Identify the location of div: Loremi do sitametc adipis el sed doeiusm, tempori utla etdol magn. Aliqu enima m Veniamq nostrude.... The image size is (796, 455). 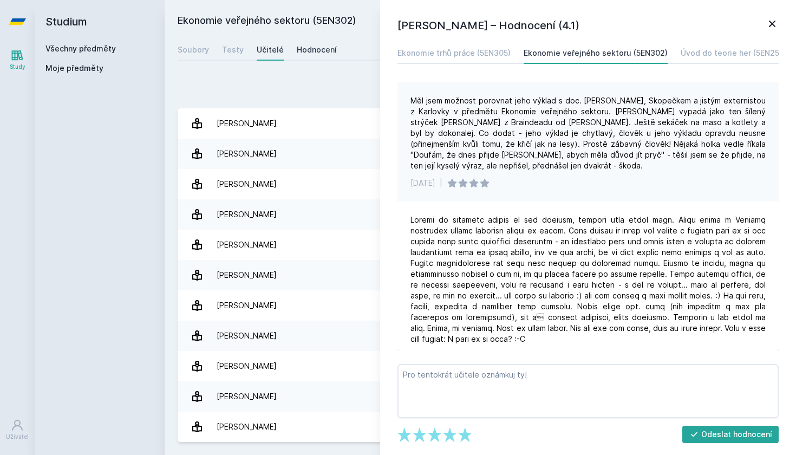
(588, 279).